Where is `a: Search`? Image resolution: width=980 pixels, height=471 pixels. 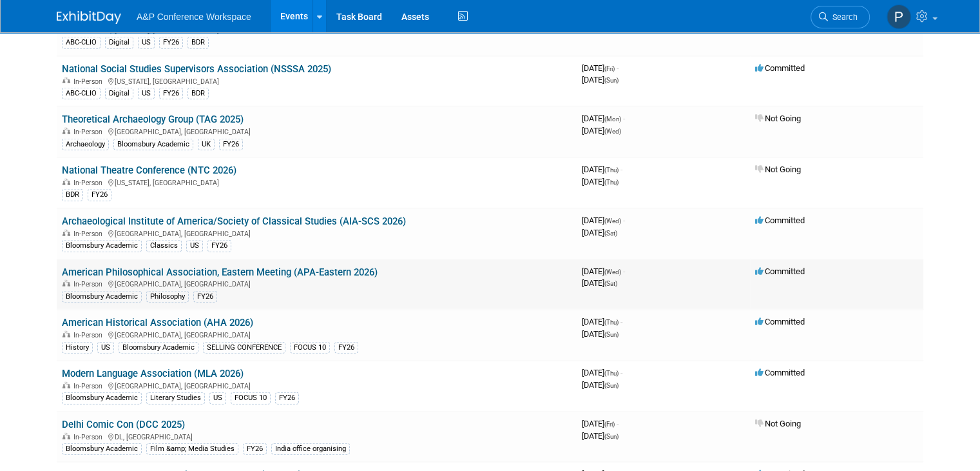
a: Search is located at coordinates (840, 17).